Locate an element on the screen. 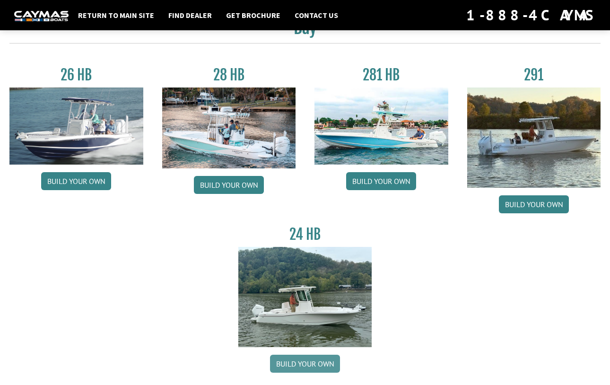 The image size is (610, 385). img: 28_hb_thumbnail_for_caymas_connect.jpg is located at coordinates (229, 128).